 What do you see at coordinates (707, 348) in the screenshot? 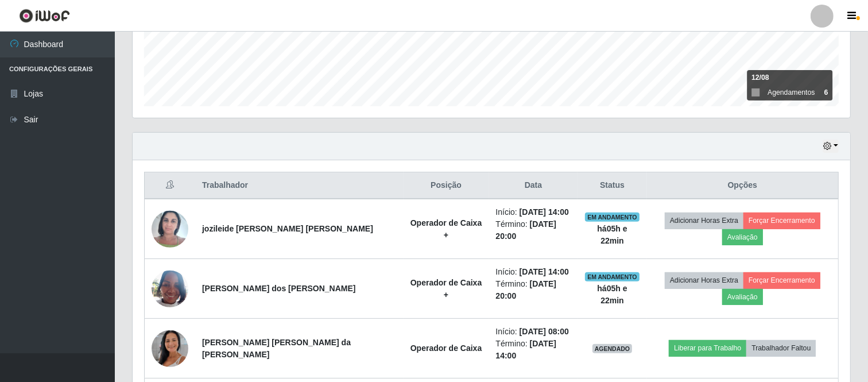
I see `button: Liberar para Trabalho` at bounding box center [707, 348].